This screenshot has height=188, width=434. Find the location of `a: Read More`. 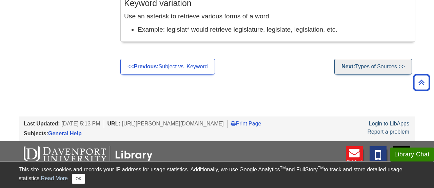

a: Read More is located at coordinates (54, 178).